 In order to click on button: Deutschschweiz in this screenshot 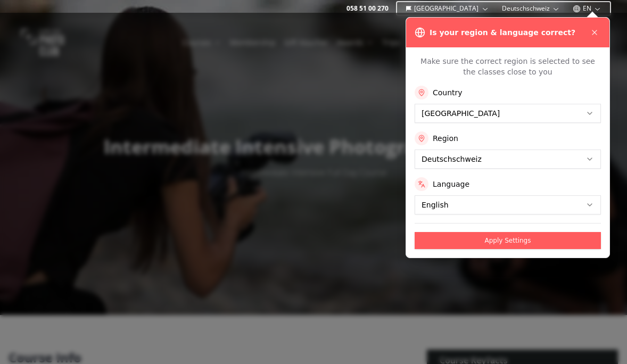, I will do `click(531, 8)`.